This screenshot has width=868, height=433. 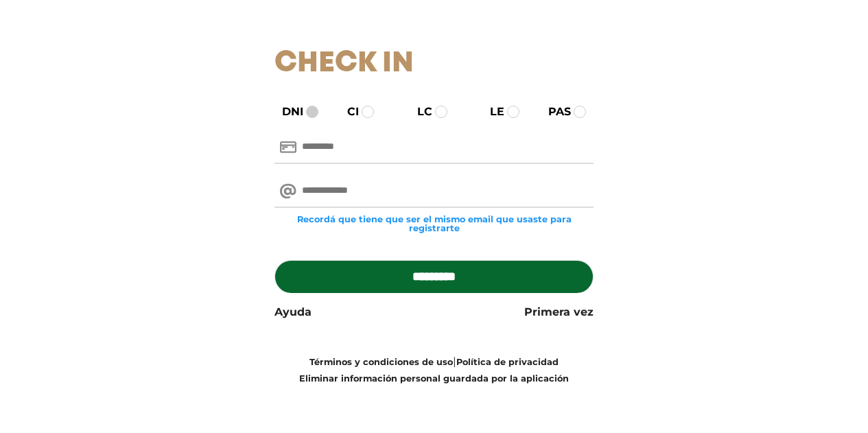 What do you see at coordinates (286, 112) in the screenshot?
I see `label: DNI` at bounding box center [286, 112].